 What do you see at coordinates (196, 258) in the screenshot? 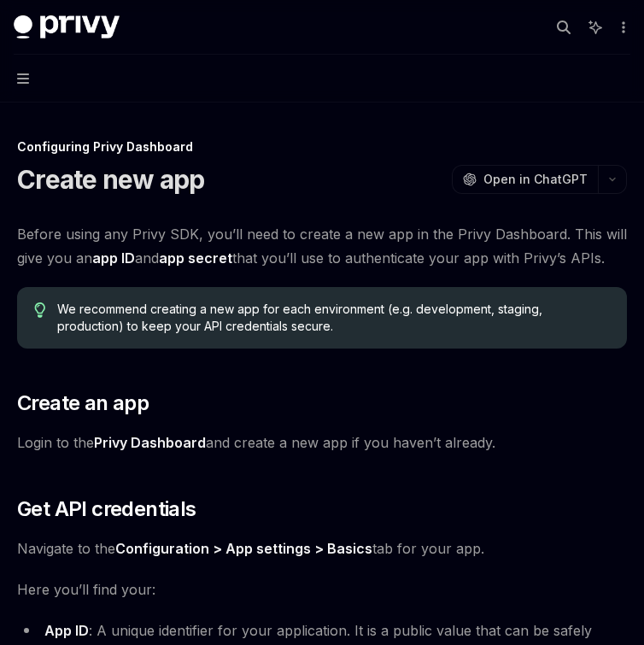
I see `strong: app secret` at bounding box center [196, 258].